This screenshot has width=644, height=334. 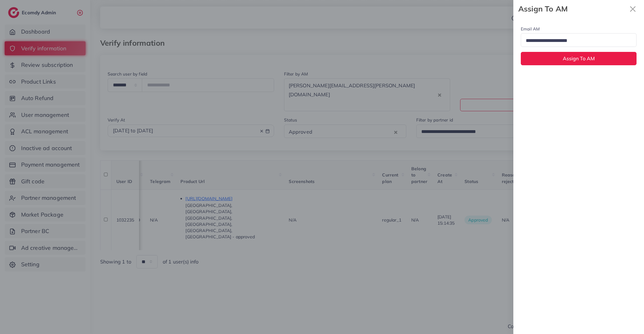 What do you see at coordinates (633, 9) in the screenshot?
I see `svg: x` at bounding box center [633, 9].